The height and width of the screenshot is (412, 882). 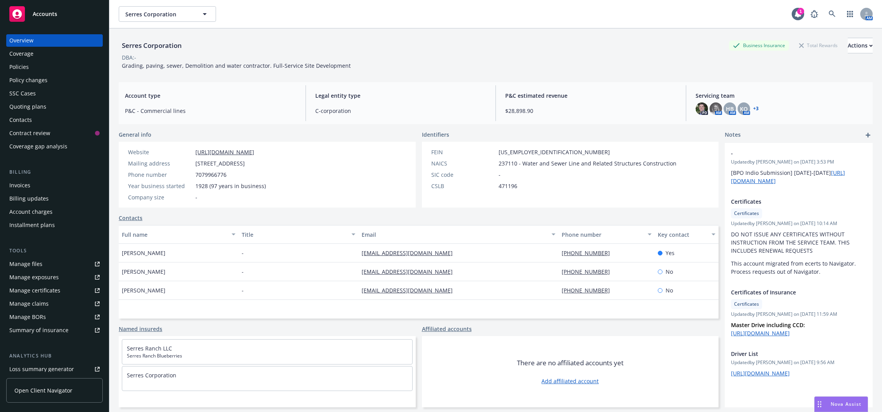 What do you see at coordinates (54, 40) in the screenshot?
I see `a: Overview` at bounding box center [54, 40].